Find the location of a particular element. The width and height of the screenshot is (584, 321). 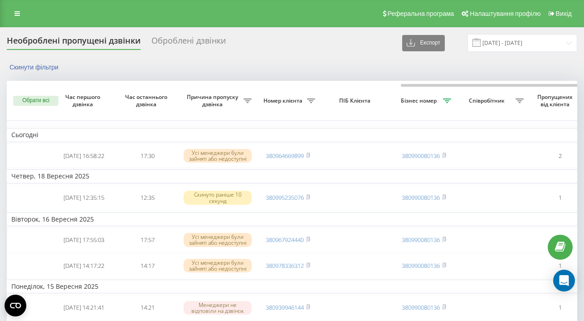

button: Обрати всі is located at coordinates (36, 101).